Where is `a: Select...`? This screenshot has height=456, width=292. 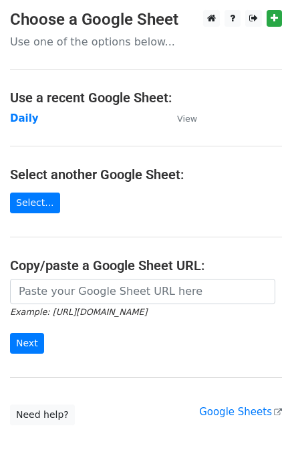
a: Select... is located at coordinates (35, 203).